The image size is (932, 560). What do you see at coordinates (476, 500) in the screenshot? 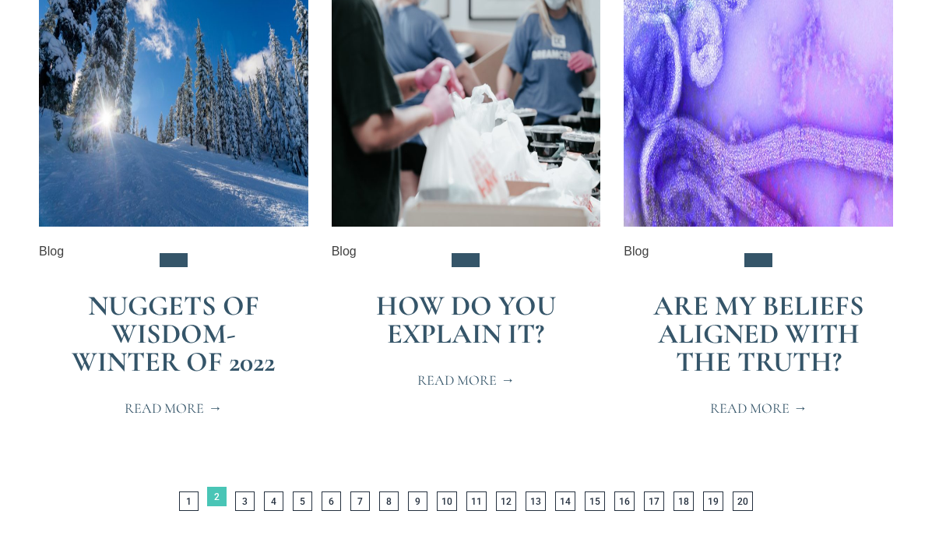
I see `a: 11` at bounding box center [476, 500].